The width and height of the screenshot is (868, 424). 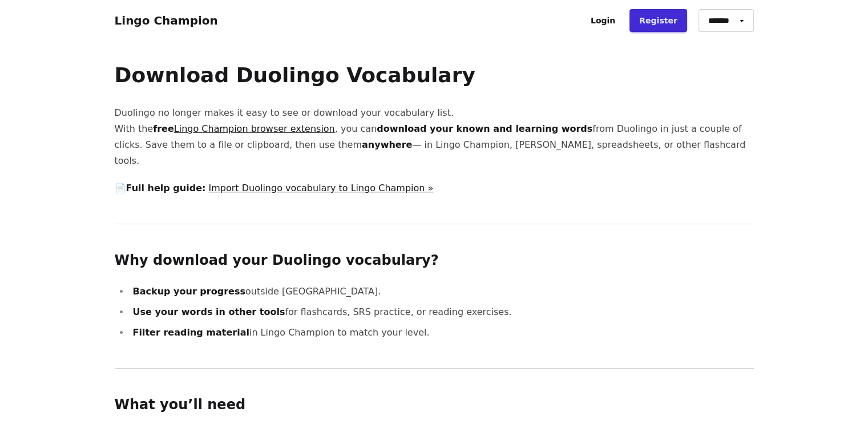 I want to click on a: Login, so click(x=603, y=20).